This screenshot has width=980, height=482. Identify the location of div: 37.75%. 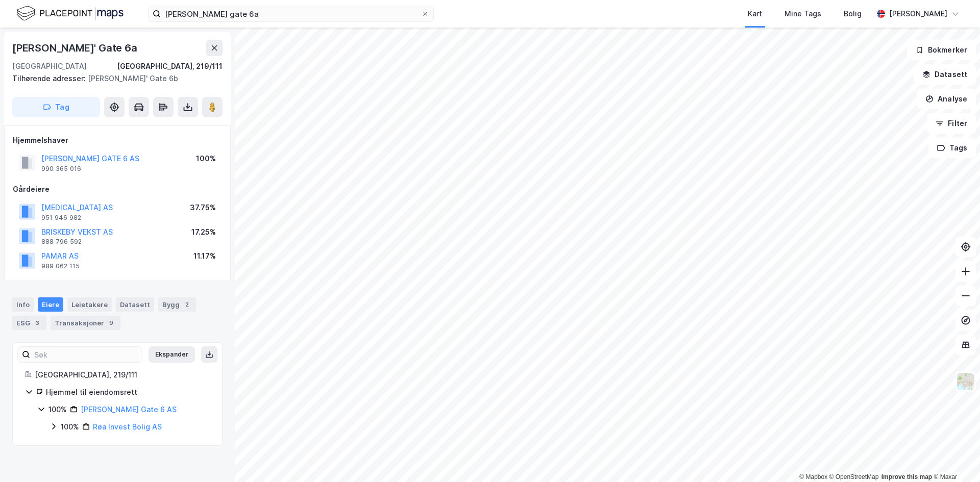
(203, 207).